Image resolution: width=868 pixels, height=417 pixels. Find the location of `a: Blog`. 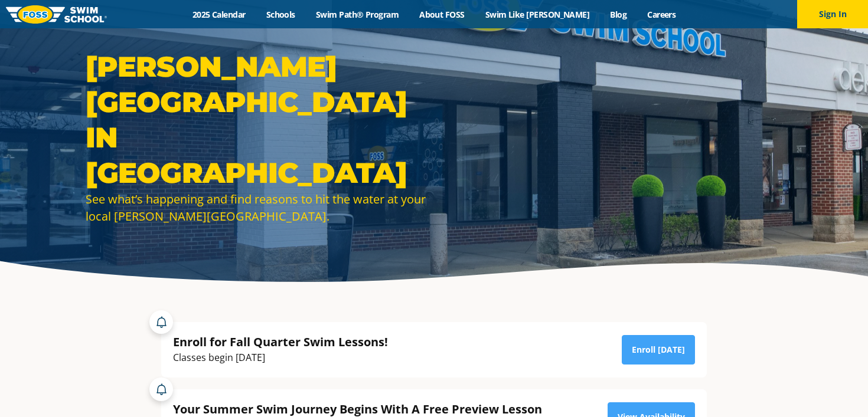

a: Blog is located at coordinates (618, 14).